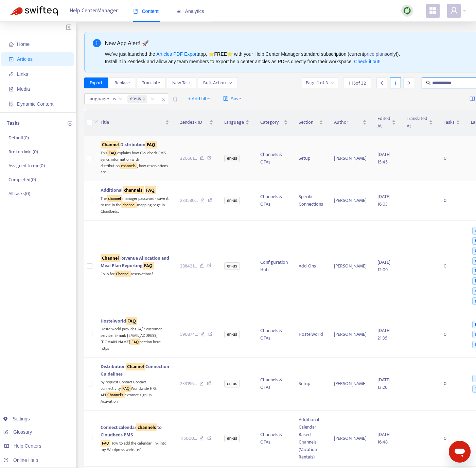 This screenshot has height=468, width=476. Describe the element at coordinates (136, 11) in the screenshot. I see `span: book` at that location.